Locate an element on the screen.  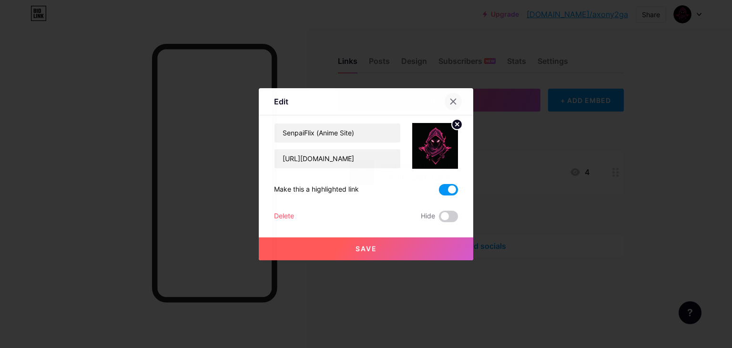
input: URL is located at coordinates (337, 159).